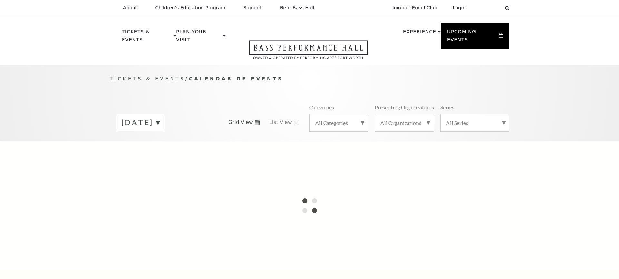 The height and width of the screenshot is (279, 619). I want to click on span: List View, so click(280, 122).